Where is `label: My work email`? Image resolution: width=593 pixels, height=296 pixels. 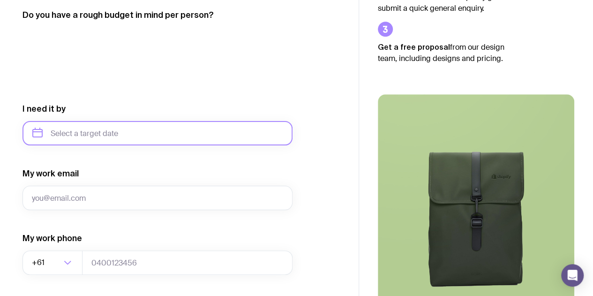 label: My work email is located at coordinates (51, 174).